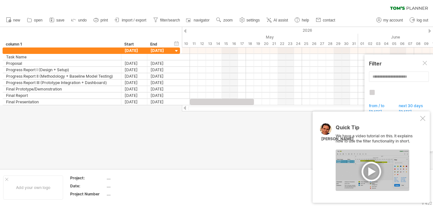 The image size is (433, 206). What do you see at coordinates (306, 44) in the screenshot?
I see `div: Monday, 25 May 2026` at bounding box center [306, 44].